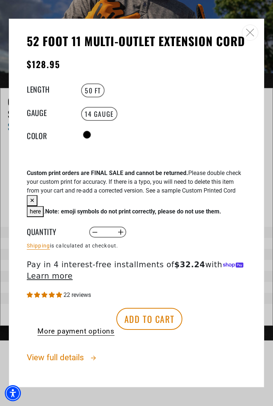 The width and height of the screenshot is (273, 406). What do you see at coordinates (136, 203) in the screenshot?
I see `div: Choose options for 52 Foot 11 Multi-Outlet Extension Cord` at bounding box center [136, 203].